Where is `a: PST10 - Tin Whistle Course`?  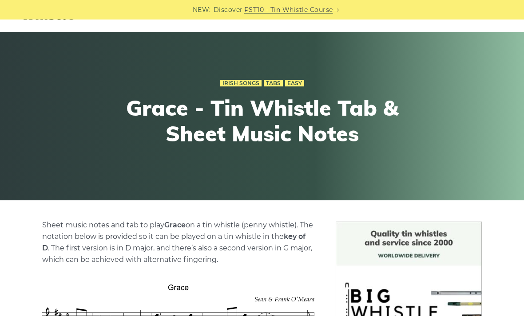
a: PST10 - Tin Whistle Course is located at coordinates (289, 10).